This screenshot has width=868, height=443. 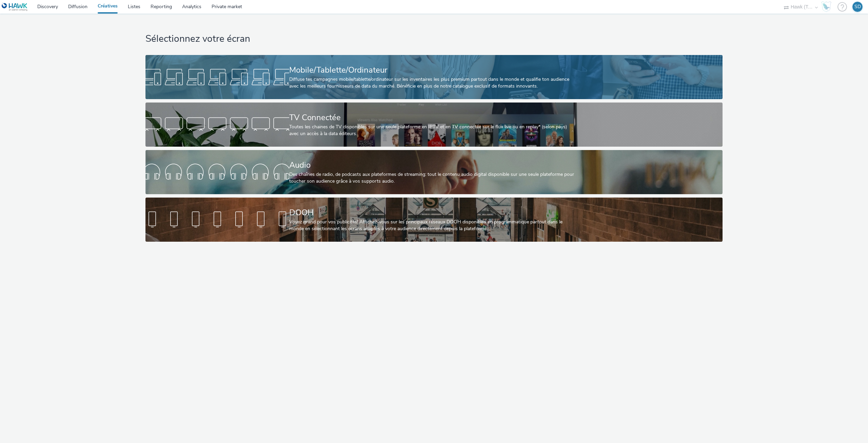 I want to click on div: Des chaînes de radio, de podcasts aux plateformes de streaming: tout le contenu audio digital dis..., so click(x=433, y=177).